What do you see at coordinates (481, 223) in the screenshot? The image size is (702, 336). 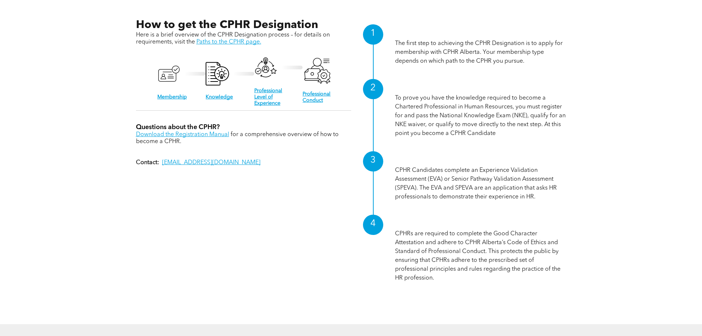 I see `h1: Professional Conduct` at bounding box center [481, 223].